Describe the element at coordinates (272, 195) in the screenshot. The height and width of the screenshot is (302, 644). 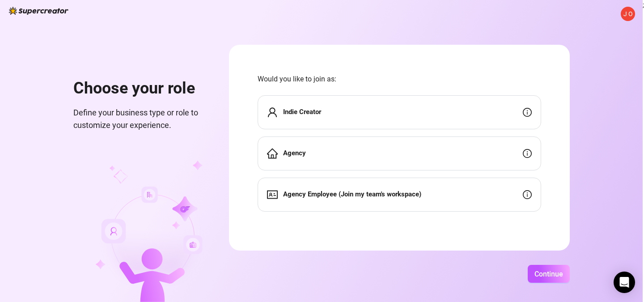
I see `span: idcard` at that location.